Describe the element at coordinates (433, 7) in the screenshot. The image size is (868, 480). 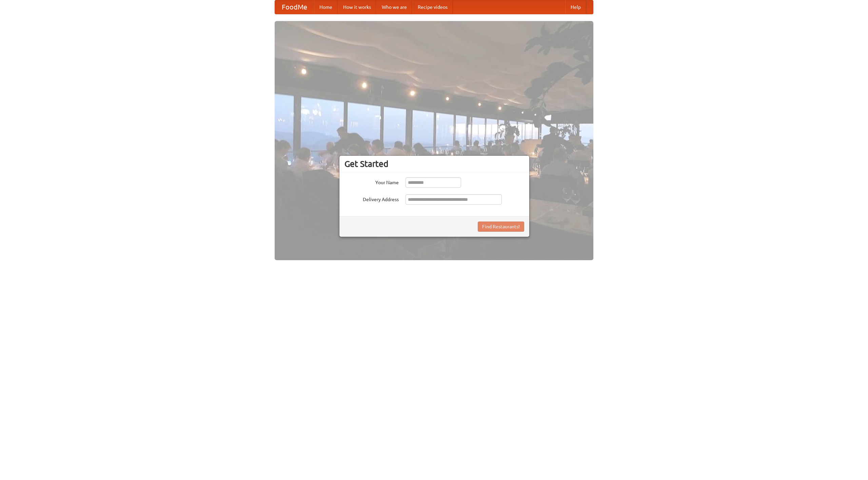
I see `a: Recipe videos` at that location.